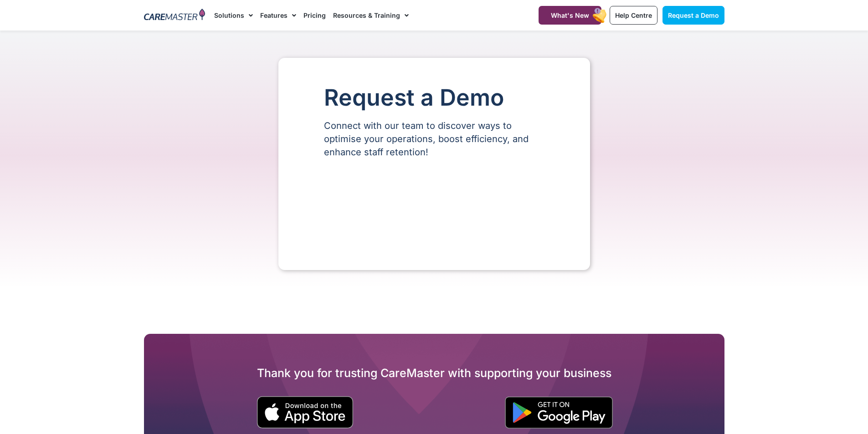  Describe the element at coordinates (558, 413) in the screenshot. I see `img: "Get is on" Black Google play button.` at that location.